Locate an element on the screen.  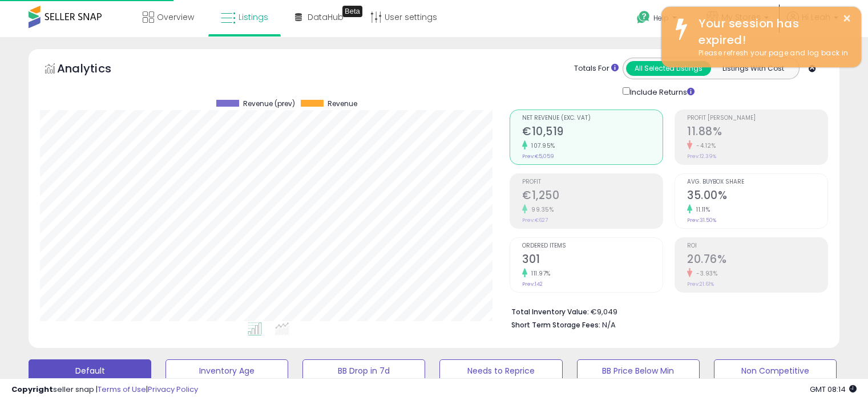
small: 107.95% is located at coordinates (541, 145).